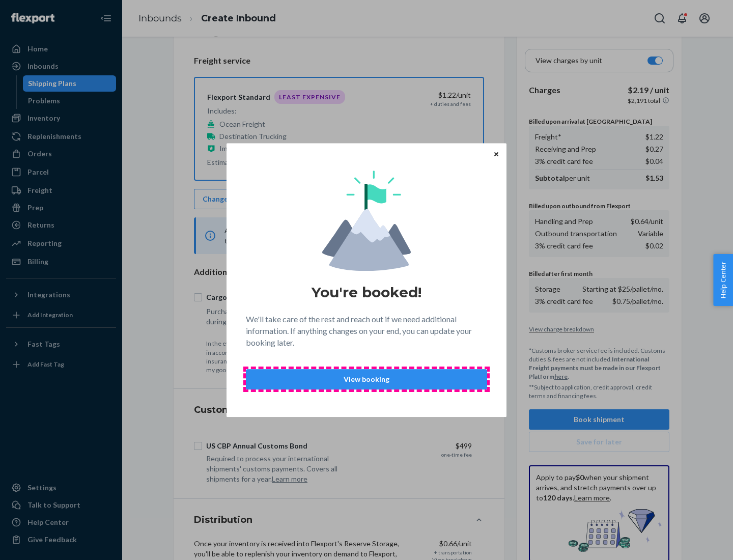 Image resolution: width=733 pixels, height=560 pixels. What do you see at coordinates (366, 379) in the screenshot?
I see `button: View booking` at bounding box center [366, 379].